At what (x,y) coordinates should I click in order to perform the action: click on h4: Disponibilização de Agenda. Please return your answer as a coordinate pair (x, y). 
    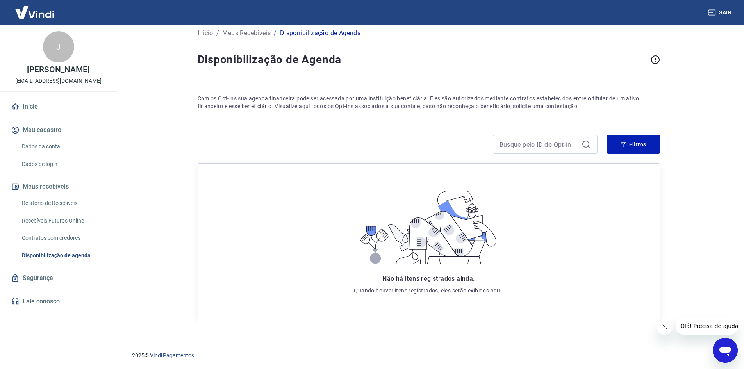
    Looking at the image, I should click on (423, 60).